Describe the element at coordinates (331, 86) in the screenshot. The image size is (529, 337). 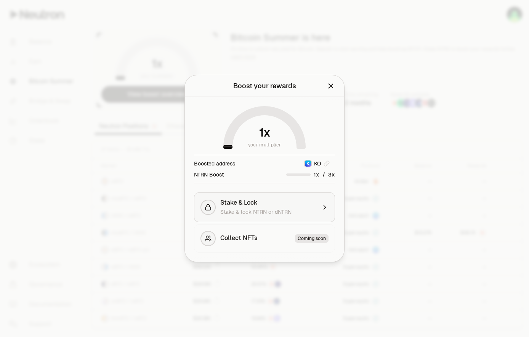
I see `button: Close` at that location.